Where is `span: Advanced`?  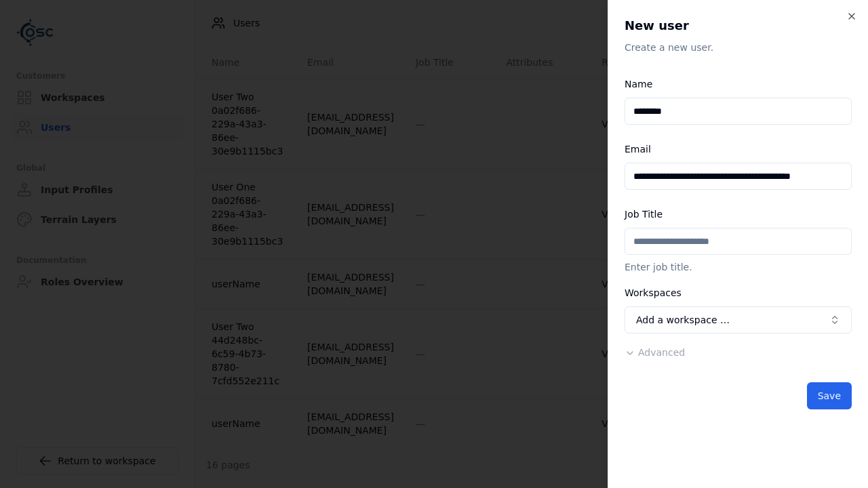 span: Advanced is located at coordinates (661, 353).